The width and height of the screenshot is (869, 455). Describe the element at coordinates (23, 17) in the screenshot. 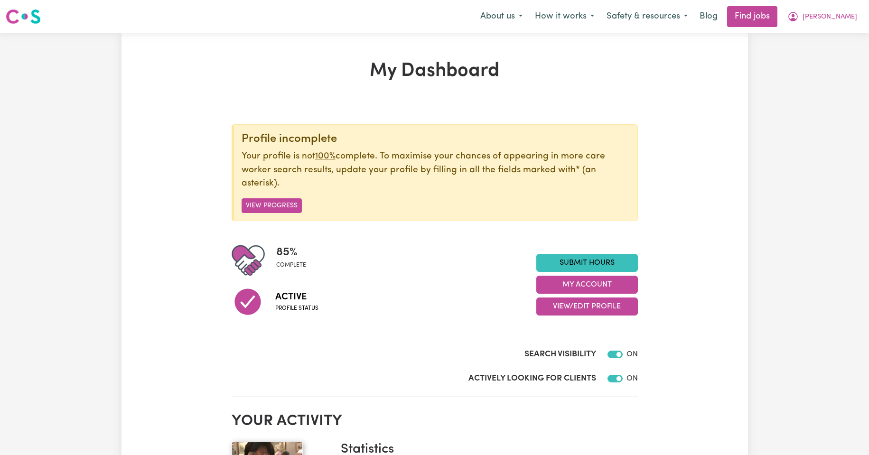

I see `img: Careseekers logo` at that location.